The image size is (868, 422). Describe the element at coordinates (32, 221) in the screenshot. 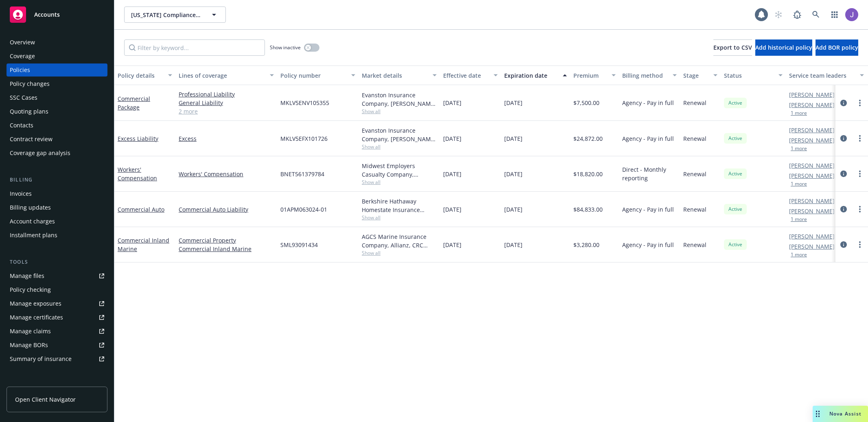

I see `div: Account charges` at that location.